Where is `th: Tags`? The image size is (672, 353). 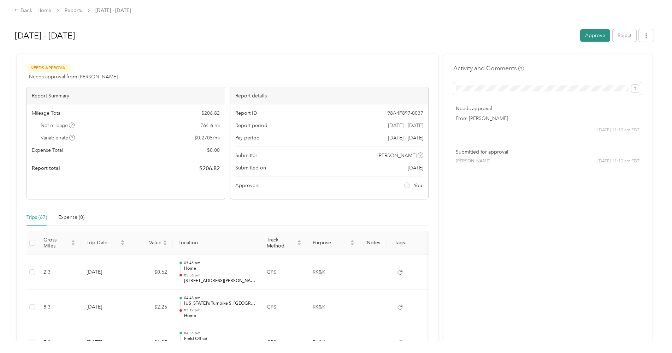
th: Tags is located at coordinates (400, 243).